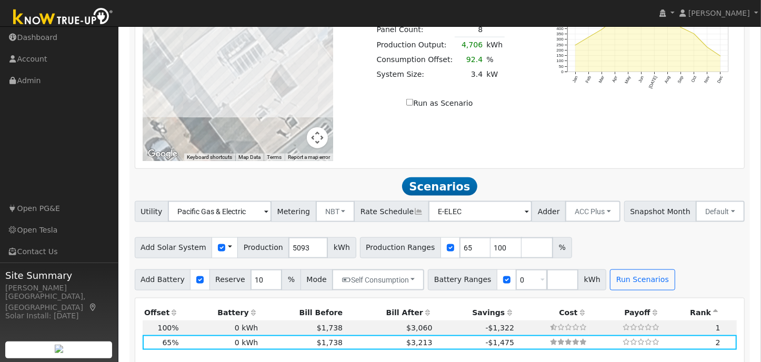  Describe the element at coordinates (163, 154) in the screenshot. I see `img: Google` at that location.